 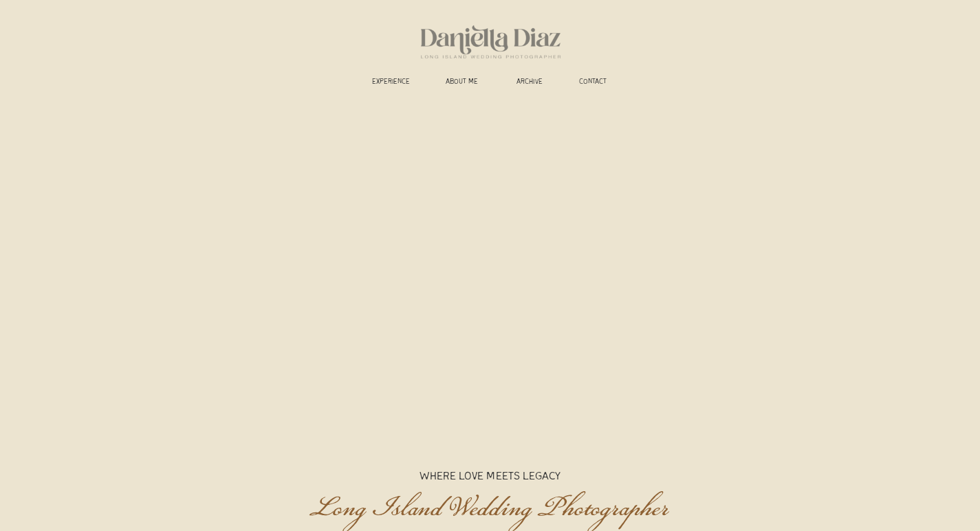 I want to click on h3: ARCHIVE, so click(x=529, y=82).